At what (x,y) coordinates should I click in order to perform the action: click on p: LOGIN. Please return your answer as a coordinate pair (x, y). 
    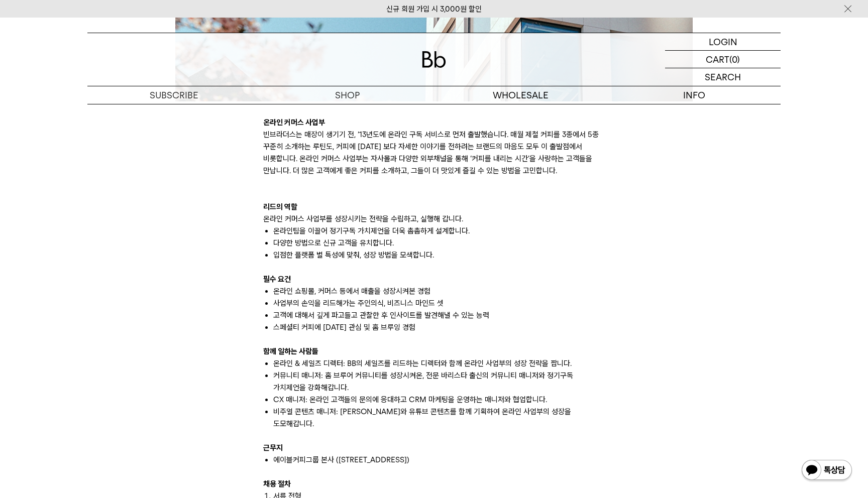
    Looking at the image, I should click on (723, 42).